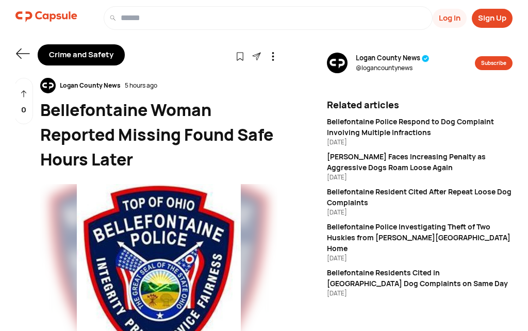 This screenshot has width=528, height=331. I want to click on a: logo, so click(46, 18).